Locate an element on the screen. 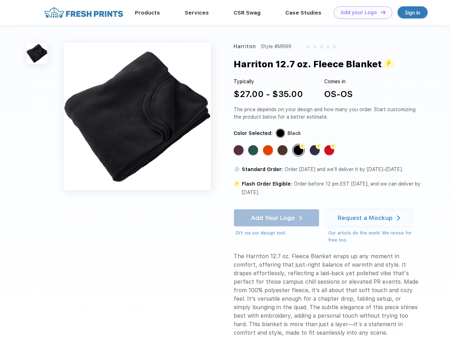 This screenshot has height=340, width=451. div: $27.00 - $35.00 is located at coordinates (269, 94).